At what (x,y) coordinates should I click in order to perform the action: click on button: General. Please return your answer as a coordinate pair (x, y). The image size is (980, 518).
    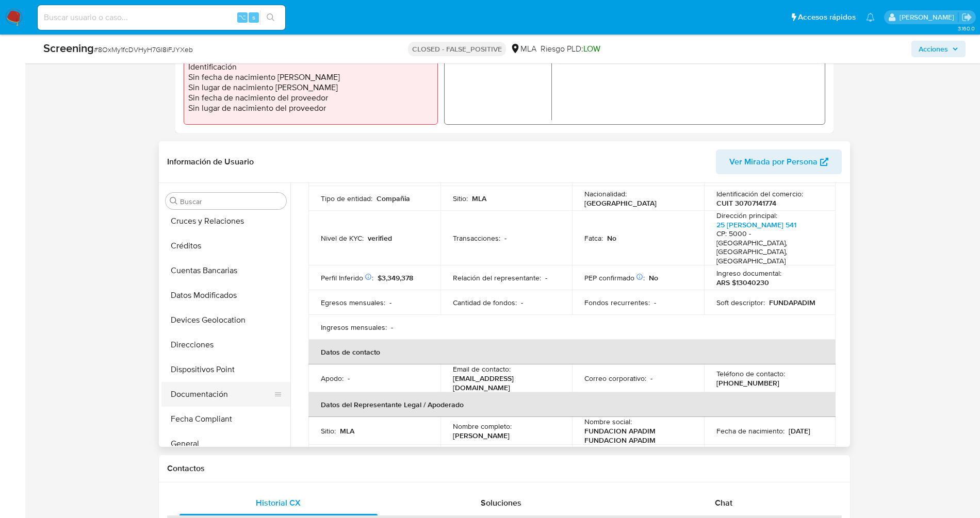
    Looking at the image, I should click on (226, 443).